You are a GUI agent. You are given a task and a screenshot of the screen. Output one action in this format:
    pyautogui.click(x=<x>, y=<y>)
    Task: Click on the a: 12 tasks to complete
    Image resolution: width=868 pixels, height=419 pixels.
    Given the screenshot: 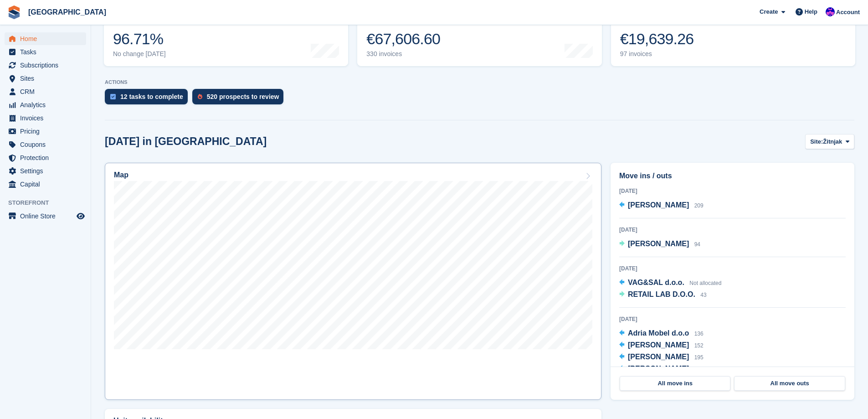 What is the action you would take?
    pyautogui.click(x=148, y=99)
    